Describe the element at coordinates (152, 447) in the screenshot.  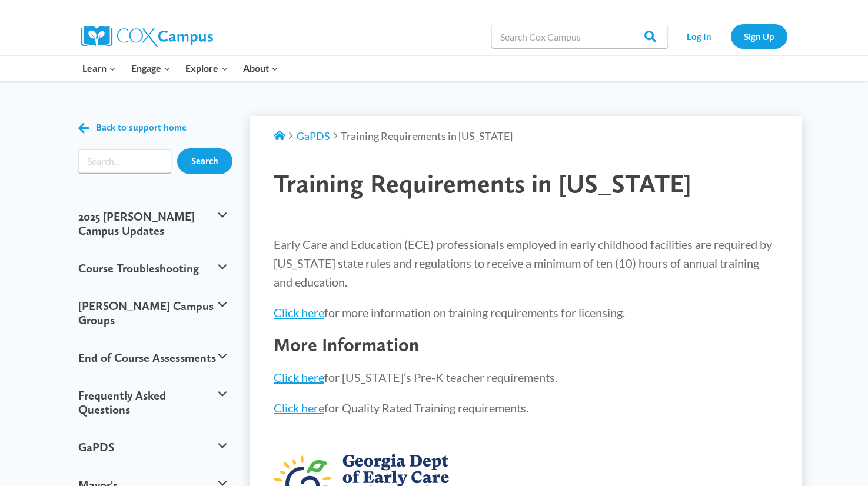
I see `button: GaPDS` at that location.